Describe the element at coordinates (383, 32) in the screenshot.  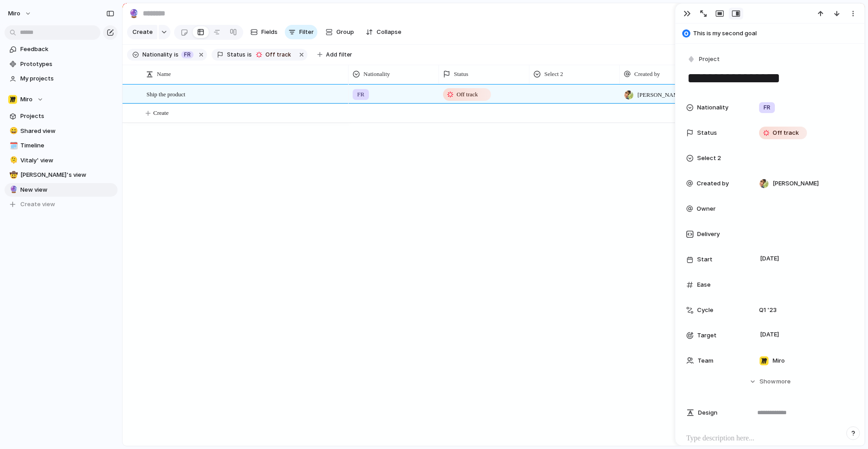
I see `button: Collapse` at that location.